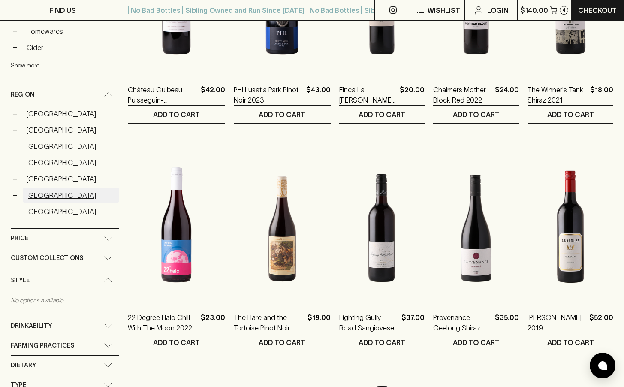  Describe the element at coordinates (382, 224) in the screenshot. I see `img: Fighting Gully Road Sangiovese 2023` at that location.